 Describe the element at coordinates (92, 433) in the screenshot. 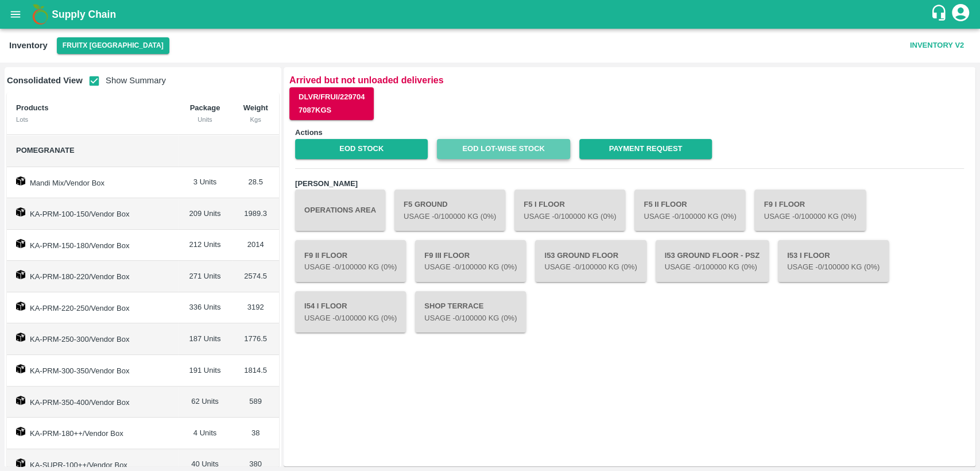

I see `td: KA-PRM-180++/Vendor Box` at that location.